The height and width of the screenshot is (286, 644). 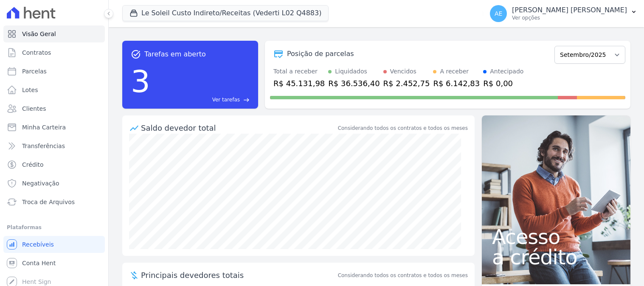 What do you see at coordinates (175, 55) in the screenshot?
I see `span: Tarefas em aberto` at bounding box center [175, 55].